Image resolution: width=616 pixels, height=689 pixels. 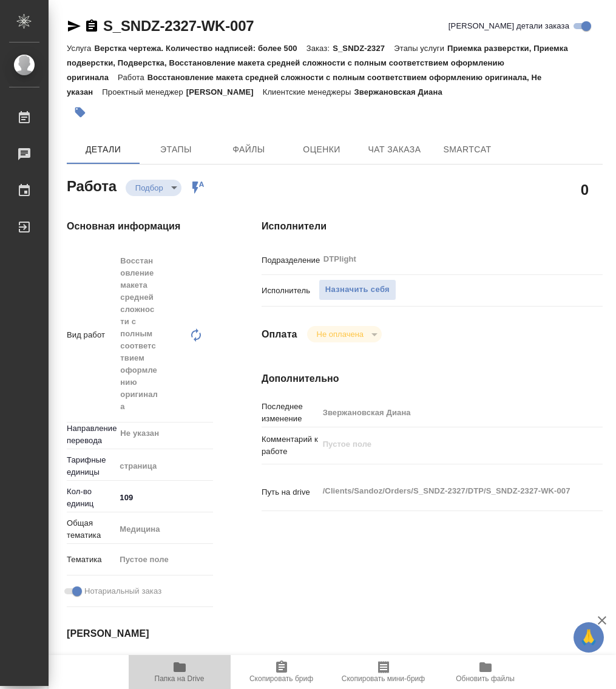 What do you see at coordinates (164, 497) in the screenshot?
I see `input: ✎ Введи что-нибудь` at bounding box center [164, 497].